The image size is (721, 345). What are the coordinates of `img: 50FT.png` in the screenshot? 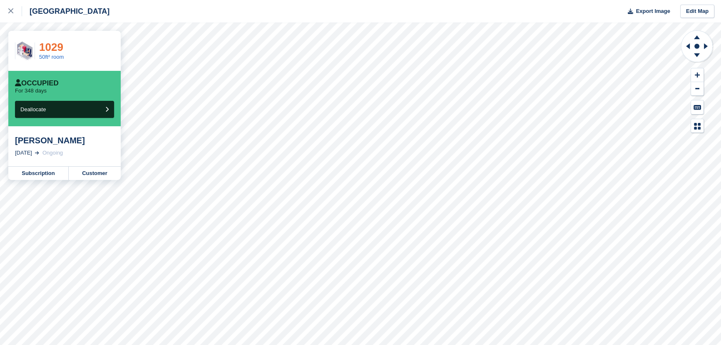 It's located at (25, 51).